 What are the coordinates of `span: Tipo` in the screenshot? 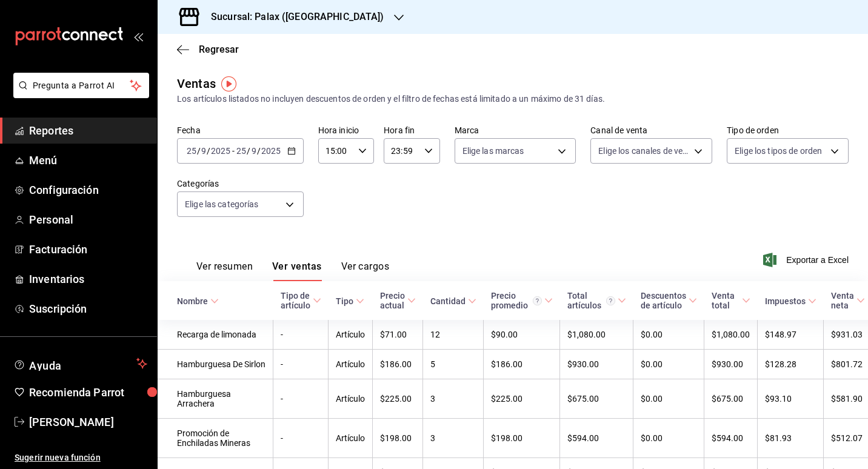 It's located at (350, 301).